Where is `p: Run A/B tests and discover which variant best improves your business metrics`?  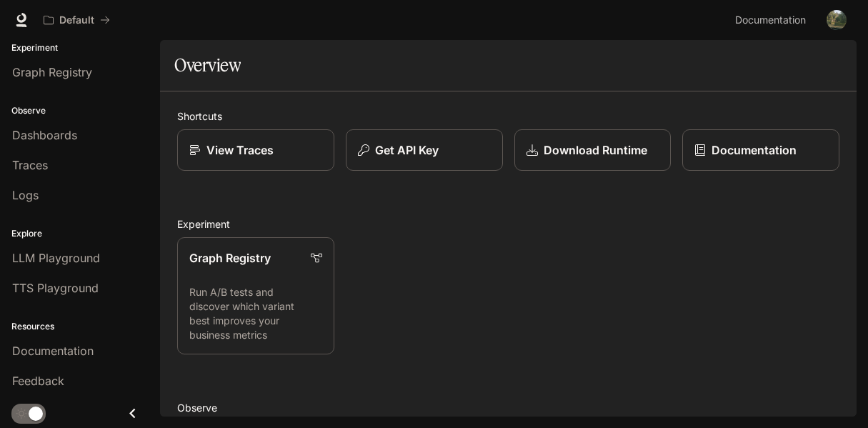
p: Run A/B tests and discover which variant best improves your business metrics is located at coordinates (256, 314).